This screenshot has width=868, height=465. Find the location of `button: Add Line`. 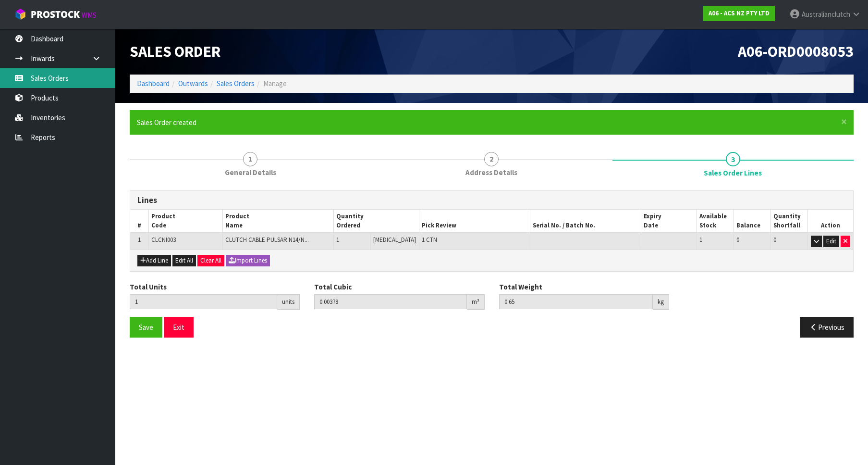

button: Add Line is located at coordinates (154, 261).